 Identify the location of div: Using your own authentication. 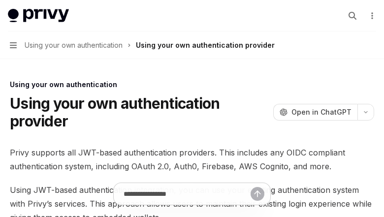
(192, 85).